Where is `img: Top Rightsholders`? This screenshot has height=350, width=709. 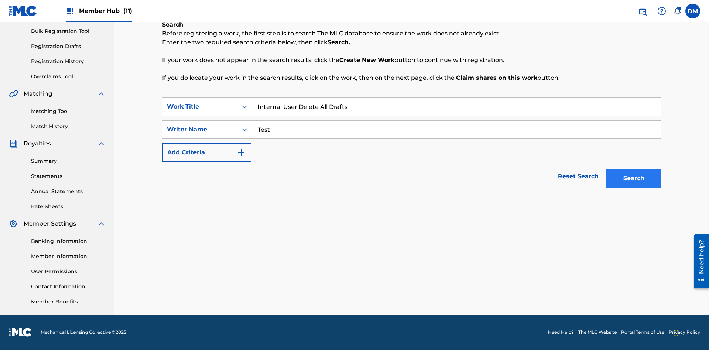
img: Top Rightsholders is located at coordinates (70, 11).